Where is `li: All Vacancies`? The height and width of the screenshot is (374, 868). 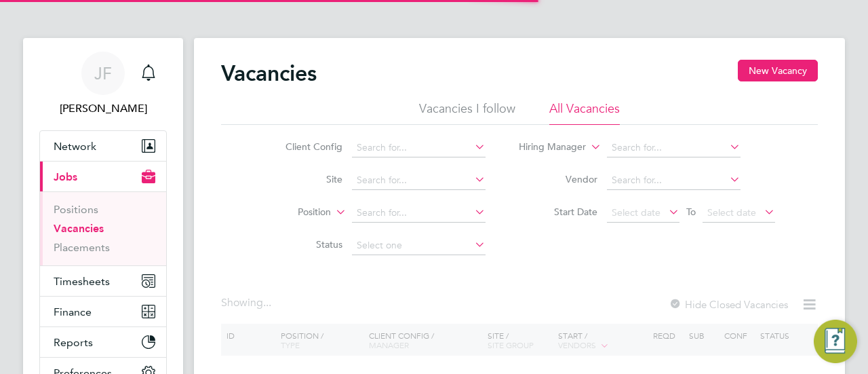
li: All Vacancies is located at coordinates (584, 113).